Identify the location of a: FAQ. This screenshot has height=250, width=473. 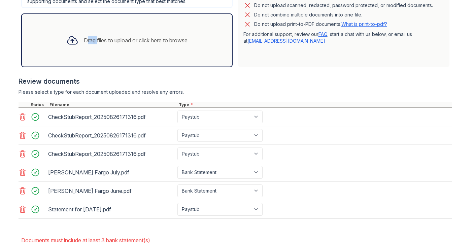
(323, 34).